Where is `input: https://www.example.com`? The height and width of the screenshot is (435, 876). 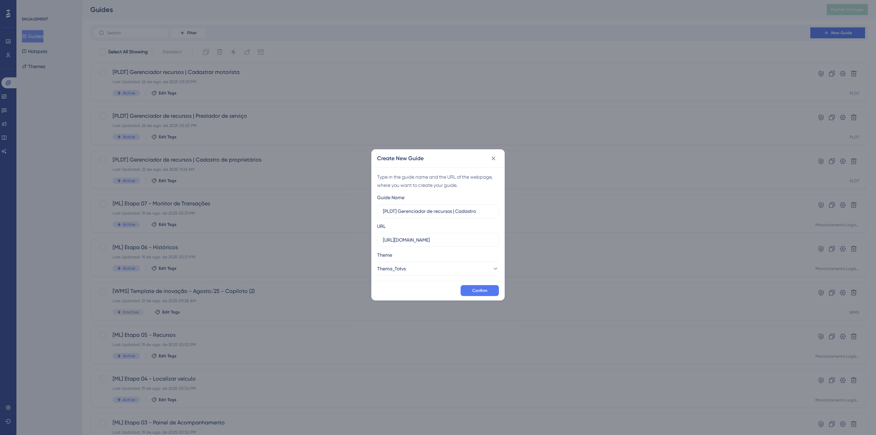
input: https://www.example.com is located at coordinates (438, 240).